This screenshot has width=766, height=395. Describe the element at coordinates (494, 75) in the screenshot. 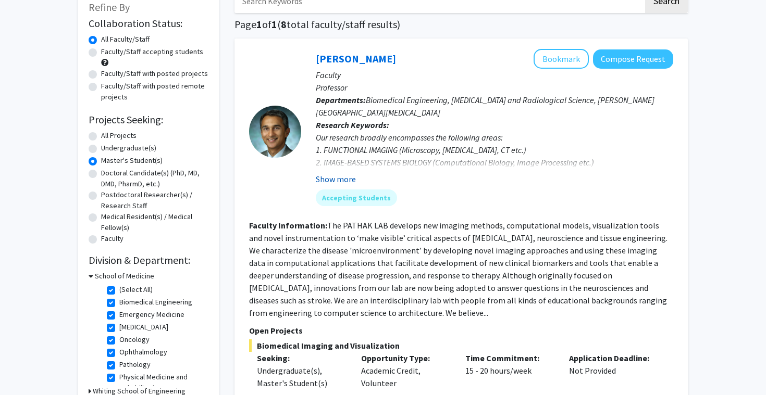

I see `p: Faculty` at that location.